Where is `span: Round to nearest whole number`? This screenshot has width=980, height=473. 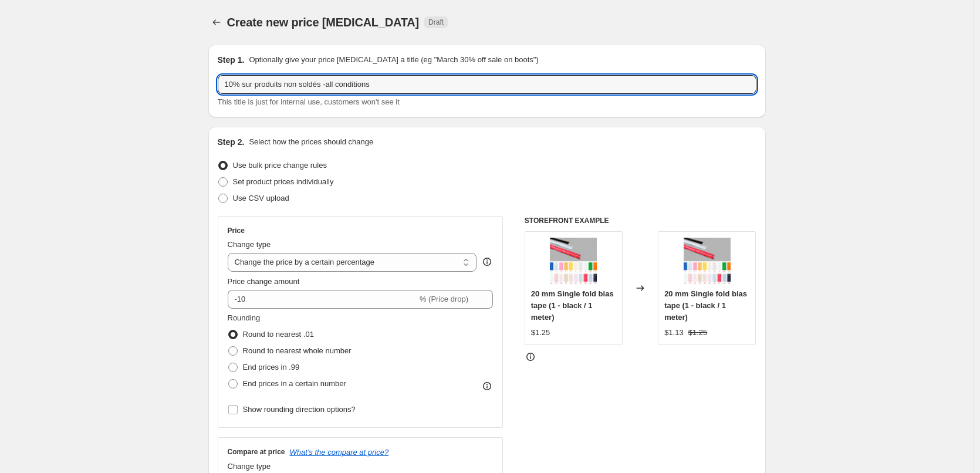 span: Round to nearest whole number is located at coordinates (297, 350).